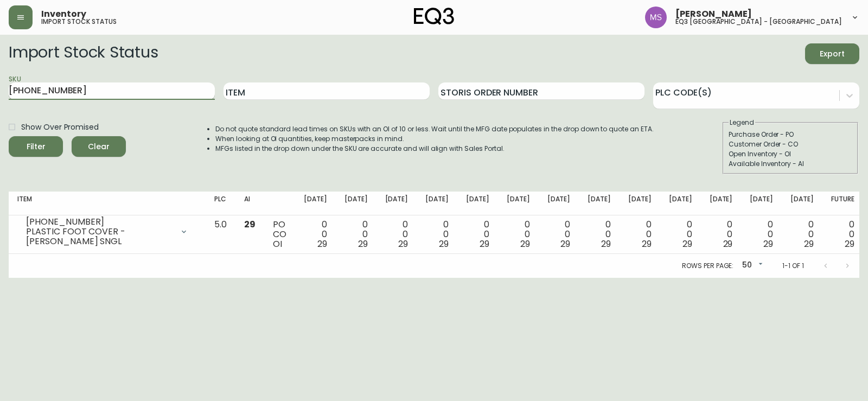  I want to click on th: PLC, so click(220, 203).